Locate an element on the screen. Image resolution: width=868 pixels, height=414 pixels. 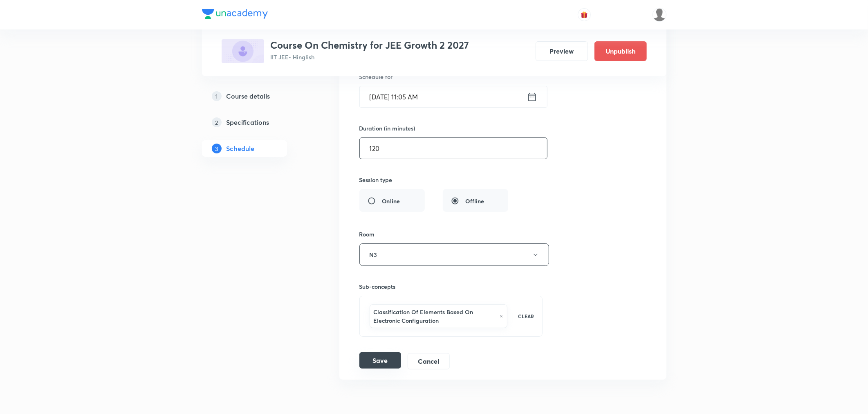
h5: Schedule is located at coordinates (240, 149).